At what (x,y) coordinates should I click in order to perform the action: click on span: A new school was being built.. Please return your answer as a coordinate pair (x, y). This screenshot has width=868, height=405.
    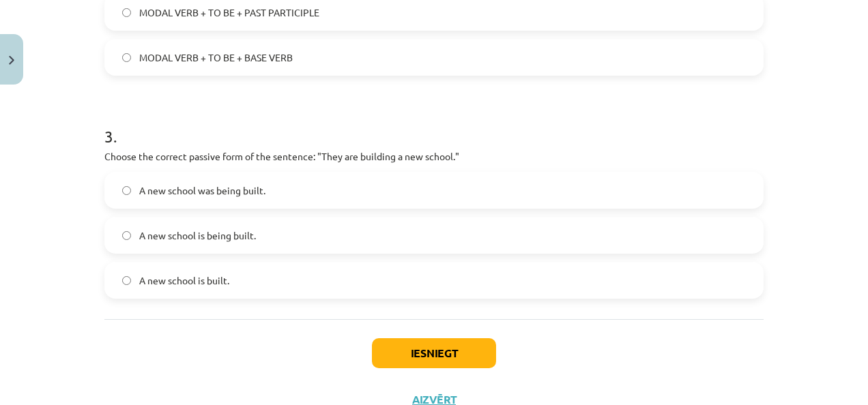
    Looking at the image, I should click on (202, 190).